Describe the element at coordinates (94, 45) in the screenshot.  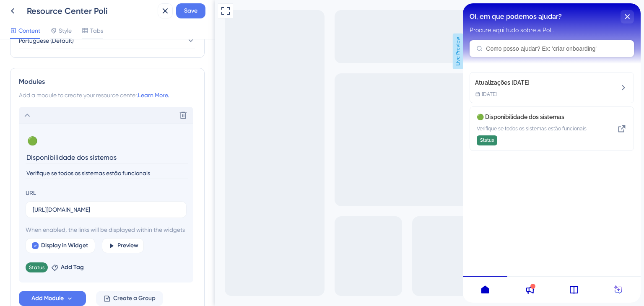
I see `input: Como posso ajudar? Ex: 'criar onboarding'` at that location.